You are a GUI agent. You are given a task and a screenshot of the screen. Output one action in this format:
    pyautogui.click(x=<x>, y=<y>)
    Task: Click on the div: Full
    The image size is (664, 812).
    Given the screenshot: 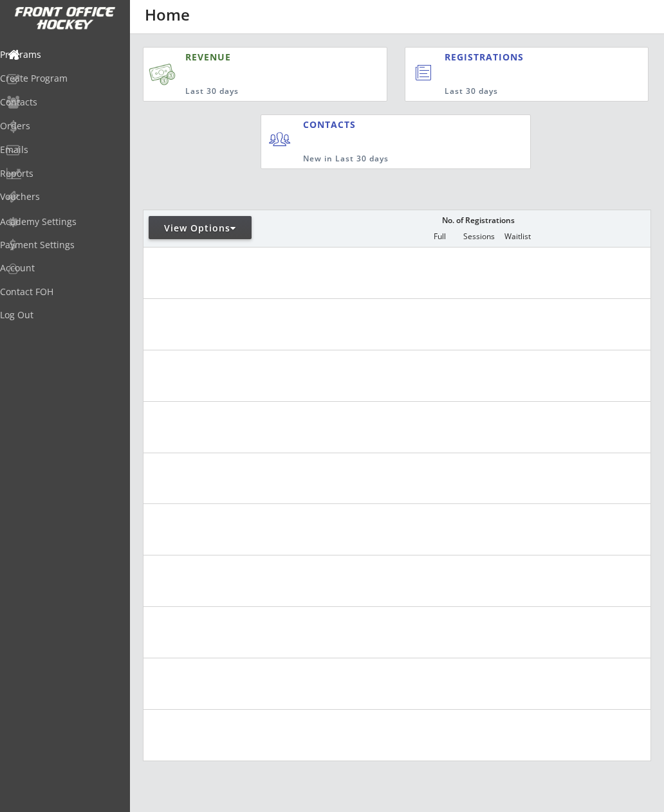 What is the action you would take?
    pyautogui.click(x=439, y=237)
    